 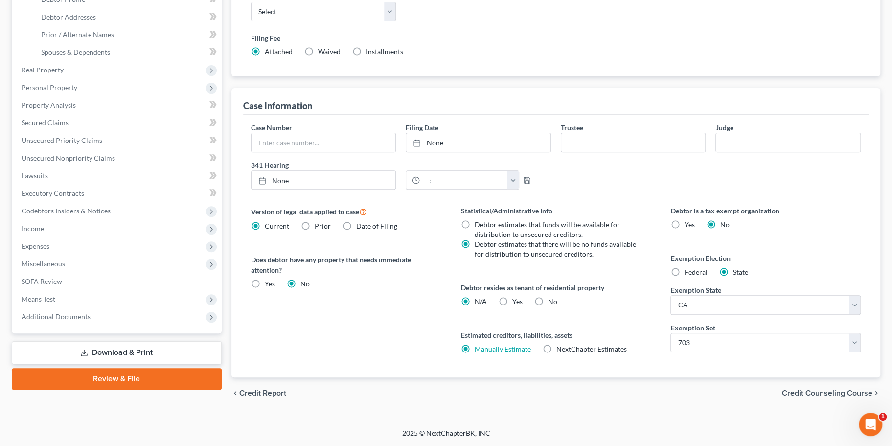 I want to click on span: Means Test, so click(x=38, y=298).